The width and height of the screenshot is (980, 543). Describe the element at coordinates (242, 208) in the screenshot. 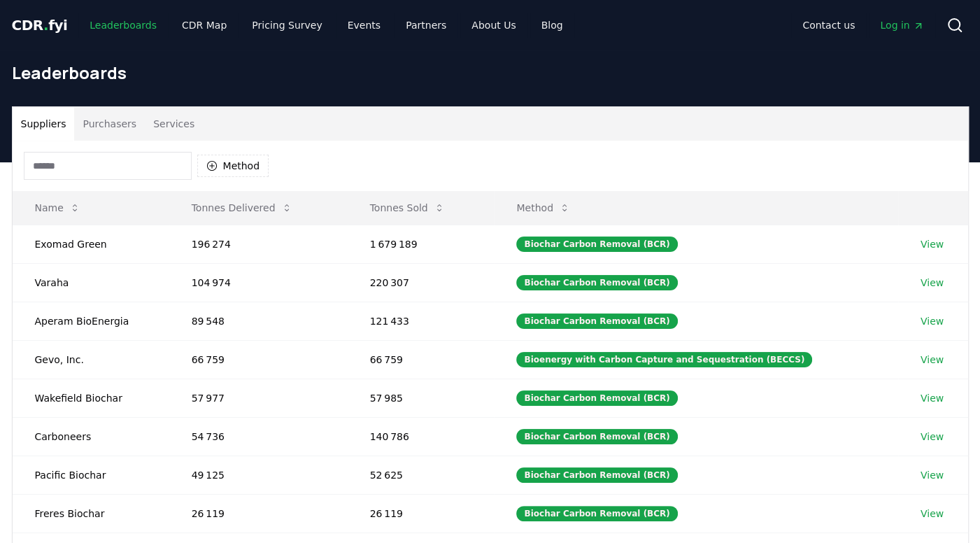

I see `button: Tonnes Delivered` at that location.